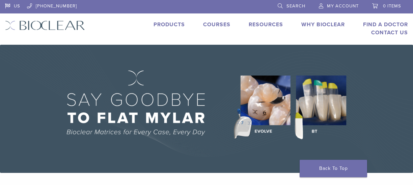  I want to click on img: Bioclear, so click(45, 25).